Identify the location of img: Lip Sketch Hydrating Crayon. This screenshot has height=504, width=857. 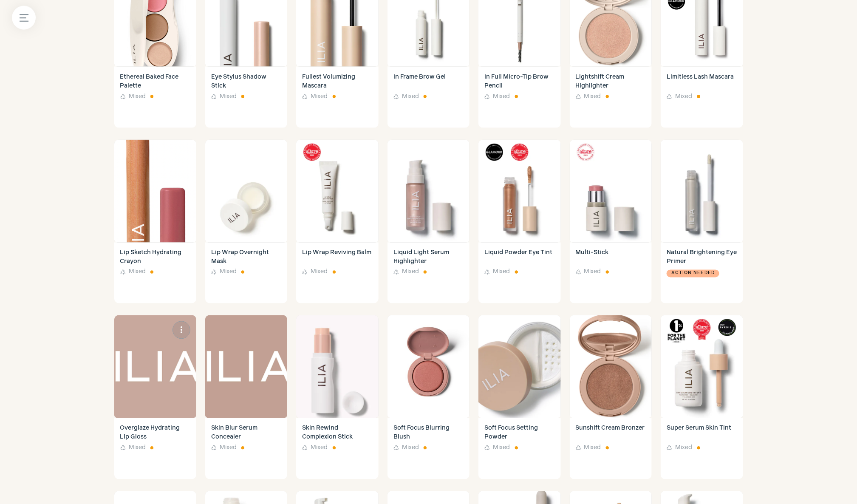
(155, 191).